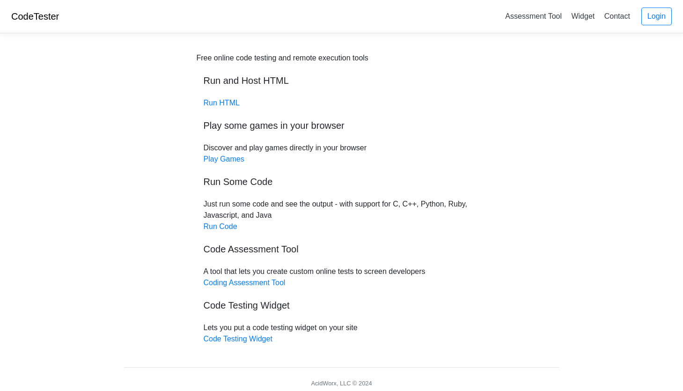 This screenshot has width=683, height=391. I want to click on div: Free online code testing and remote execution tools, so click(282, 58).